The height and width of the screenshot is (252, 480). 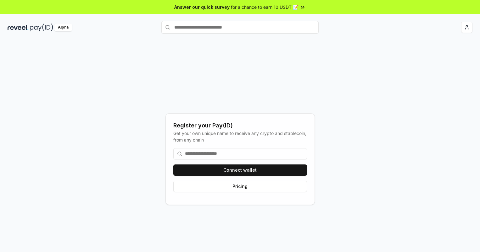 What do you see at coordinates (42, 27) in the screenshot?
I see `img: pay_id` at bounding box center [42, 27].